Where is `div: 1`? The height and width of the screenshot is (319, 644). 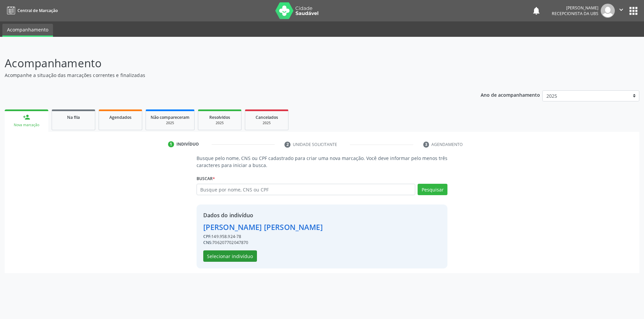 div: 1 is located at coordinates (171, 144).